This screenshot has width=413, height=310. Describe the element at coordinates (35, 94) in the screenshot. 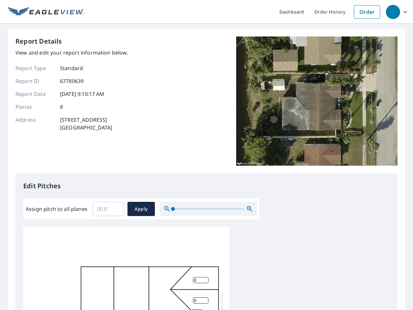

I see `p: Report Date` at that location.